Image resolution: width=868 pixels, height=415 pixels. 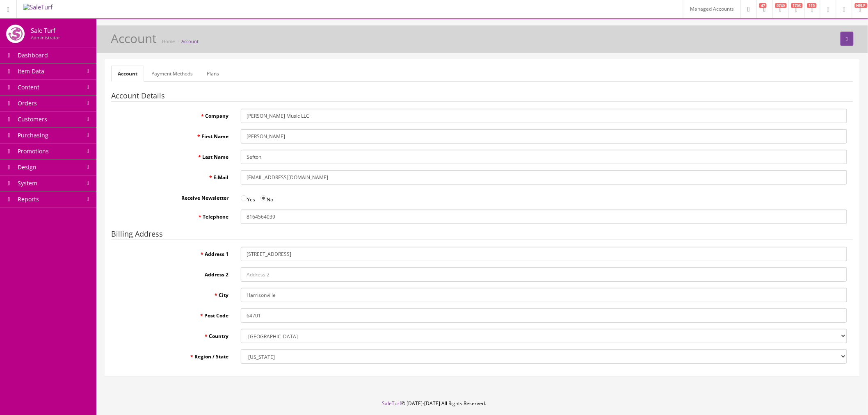 I want to click on label: Address 2, so click(x=172, y=273).